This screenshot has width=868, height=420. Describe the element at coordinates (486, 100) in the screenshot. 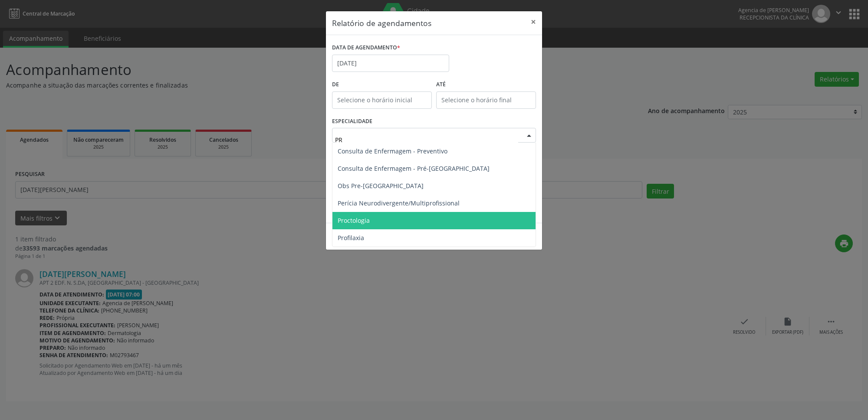

I see `input: Selecione o horário final` at that location.